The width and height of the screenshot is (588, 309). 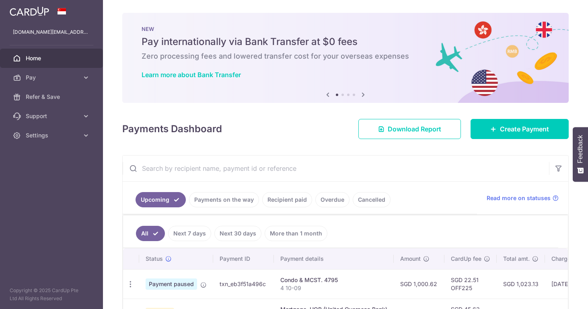 I want to click on a: Learn more about Bank Transfer, so click(x=191, y=75).